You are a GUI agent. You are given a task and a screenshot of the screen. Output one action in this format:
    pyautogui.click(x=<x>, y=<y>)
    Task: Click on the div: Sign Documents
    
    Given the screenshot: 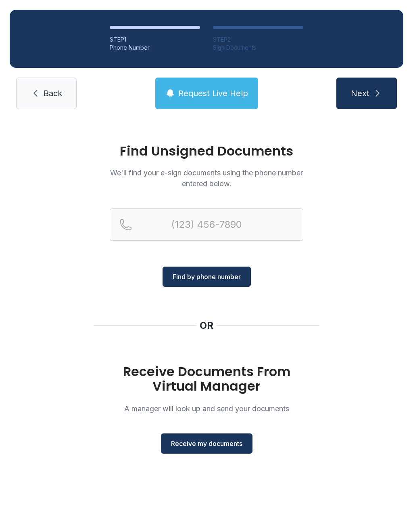 What is the action you would take?
    pyautogui.click(x=258, y=48)
    